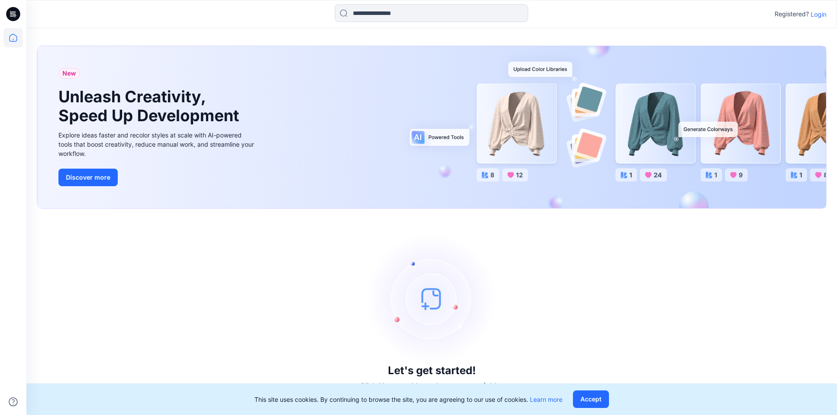  I want to click on button: Accept, so click(591, 399).